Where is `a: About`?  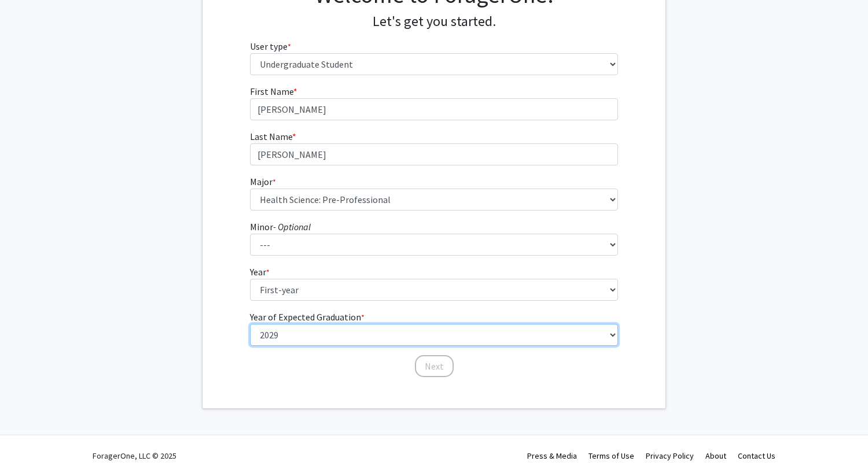
a: About is located at coordinates (716, 456).